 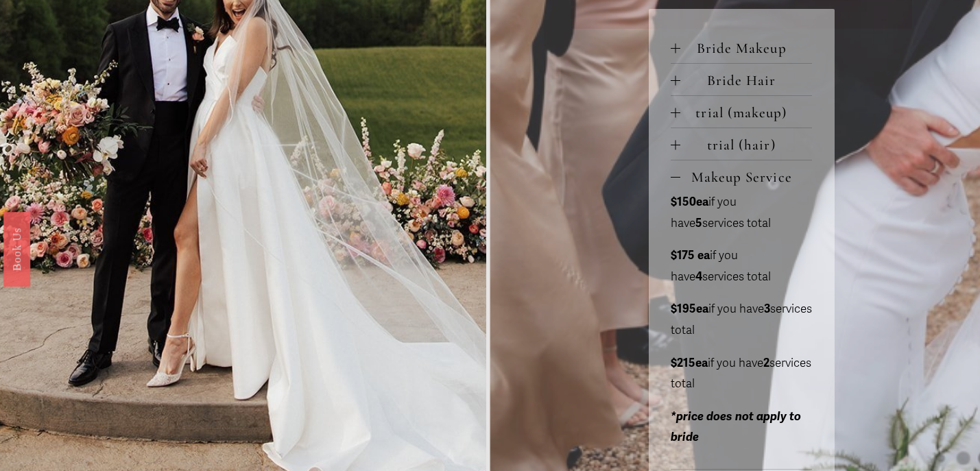 What do you see at coordinates (746, 48) in the screenshot?
I see `span: Bride Makeup` at bounding box center [746, 48].